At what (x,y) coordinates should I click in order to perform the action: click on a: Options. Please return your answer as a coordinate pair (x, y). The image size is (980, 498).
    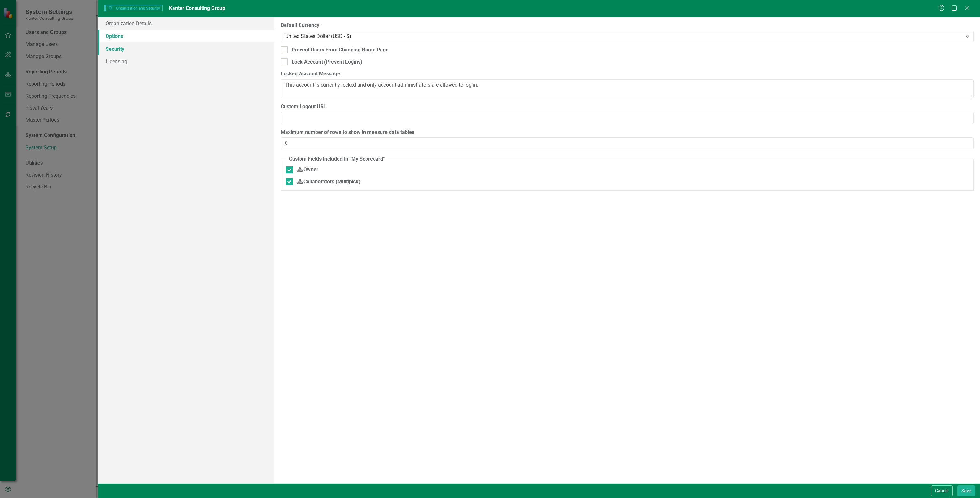
    Looking at the image, I should click on (186, 36).